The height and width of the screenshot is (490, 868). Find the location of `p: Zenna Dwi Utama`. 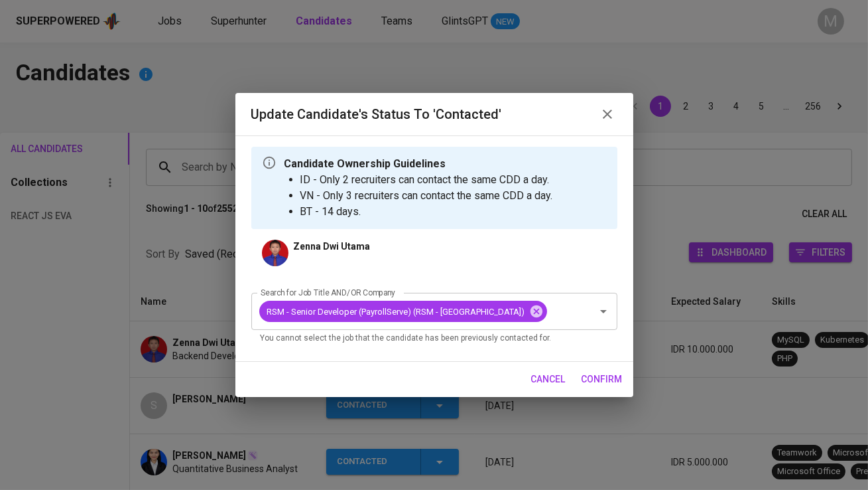

p: Zenna Dwi Utama is located at coordinates (332, 246).